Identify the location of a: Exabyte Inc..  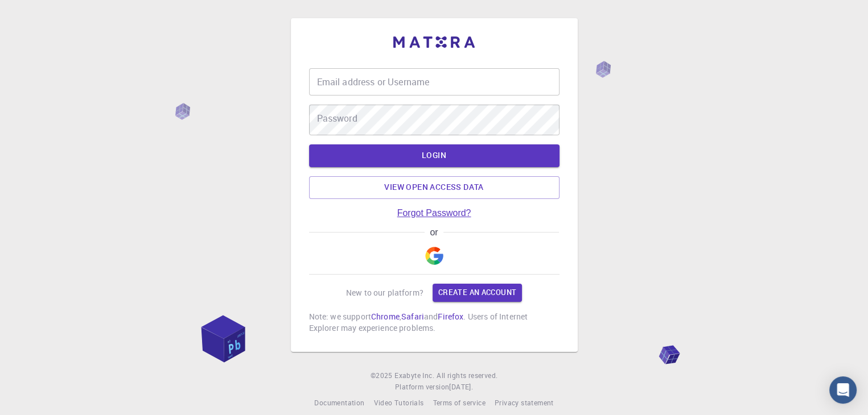
(414, 376).